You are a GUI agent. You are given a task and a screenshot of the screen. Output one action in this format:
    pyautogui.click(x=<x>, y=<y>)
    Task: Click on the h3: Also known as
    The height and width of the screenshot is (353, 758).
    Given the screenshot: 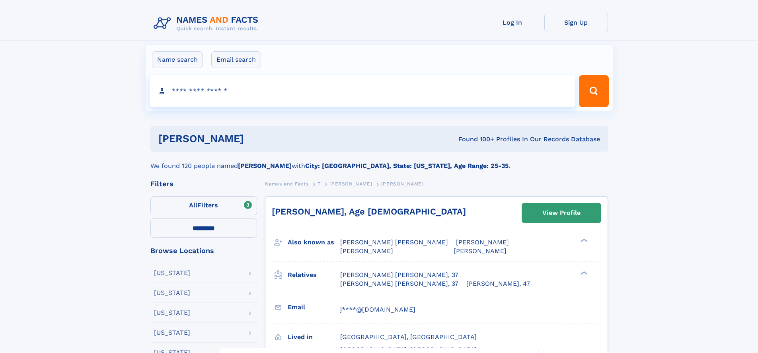 What is the action you would take?
    pyautogui.click(x=314, y=242)
    